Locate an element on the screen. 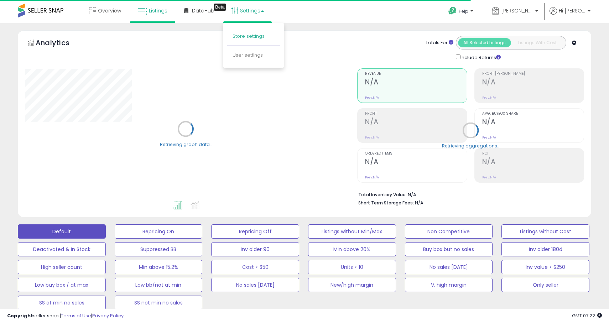 Image resolution: width=609 pixels, height=323 pixels. button: Deactivated & In Stock is located at coordinates (62, 249).